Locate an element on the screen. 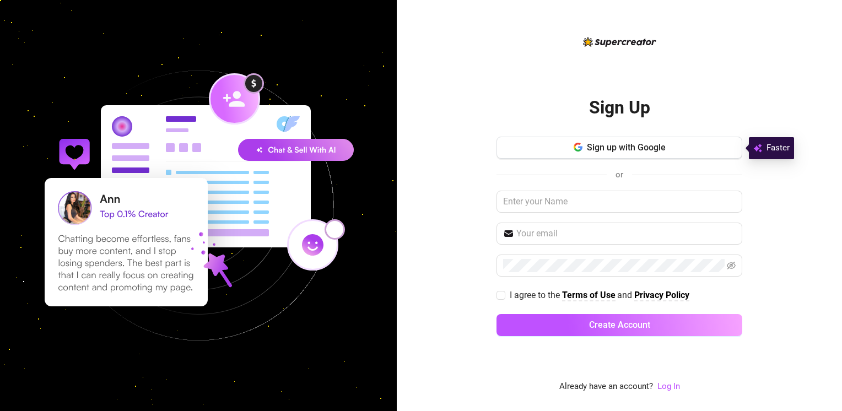  button: Create Account is located at coordinates (619, 325).